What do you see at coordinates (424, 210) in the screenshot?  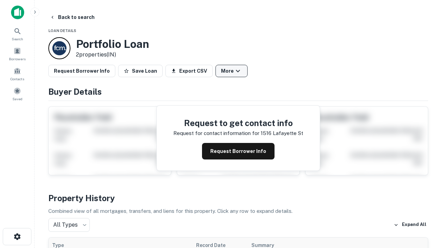 I see `div: Chat Widget` at bounding box center [424, 210].